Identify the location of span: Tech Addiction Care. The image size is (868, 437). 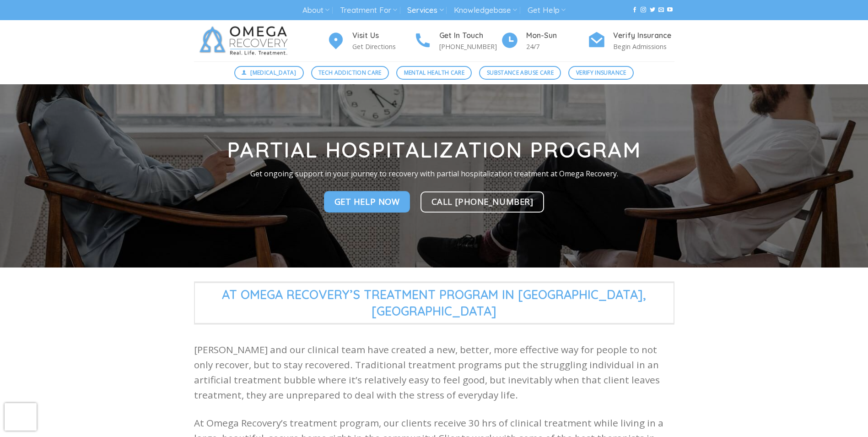
(350, 72).